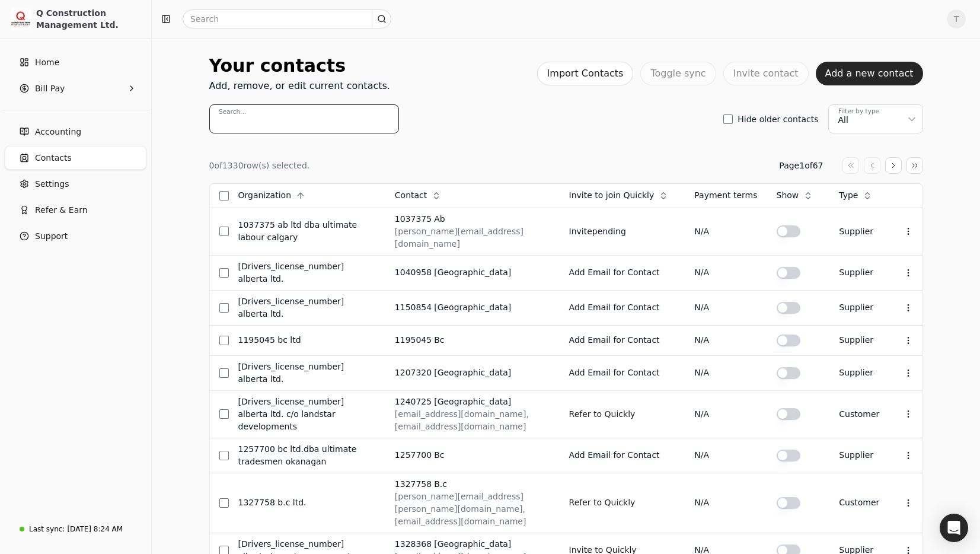  What do you see at coordinates (232, 112) in the screenshot?
I see `label: Search...` at bounding box center [232, 112].